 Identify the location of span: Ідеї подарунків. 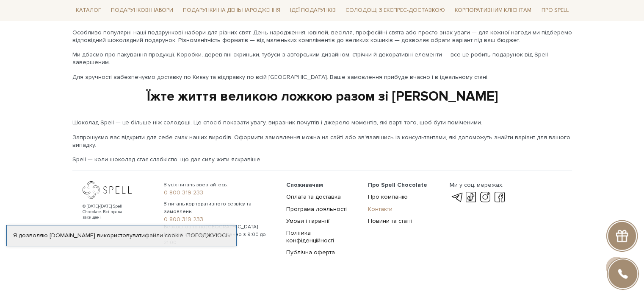
(313, 10).